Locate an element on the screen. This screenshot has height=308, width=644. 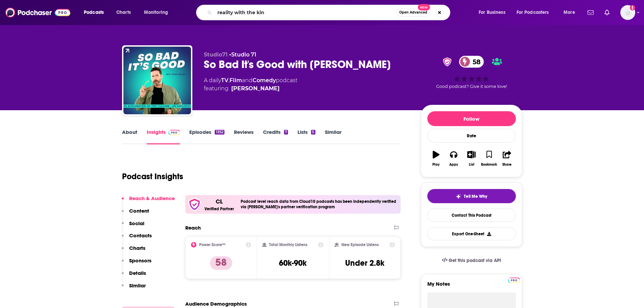
p: 58 is located at coordinates (221, 263).